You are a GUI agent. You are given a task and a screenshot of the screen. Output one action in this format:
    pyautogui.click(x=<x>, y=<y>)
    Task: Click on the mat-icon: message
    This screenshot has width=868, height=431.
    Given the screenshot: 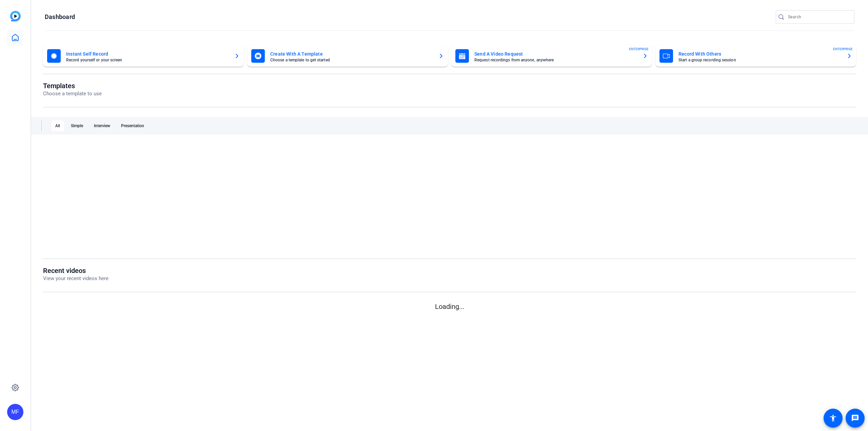 What is the action you would take?
    pyautogui.click(x=856, y=418)
    